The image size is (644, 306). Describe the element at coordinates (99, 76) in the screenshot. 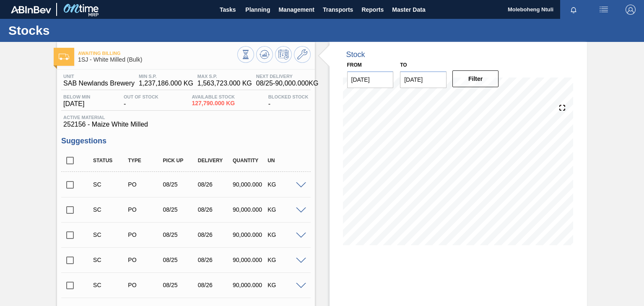

I see `span: Unit` at that location.